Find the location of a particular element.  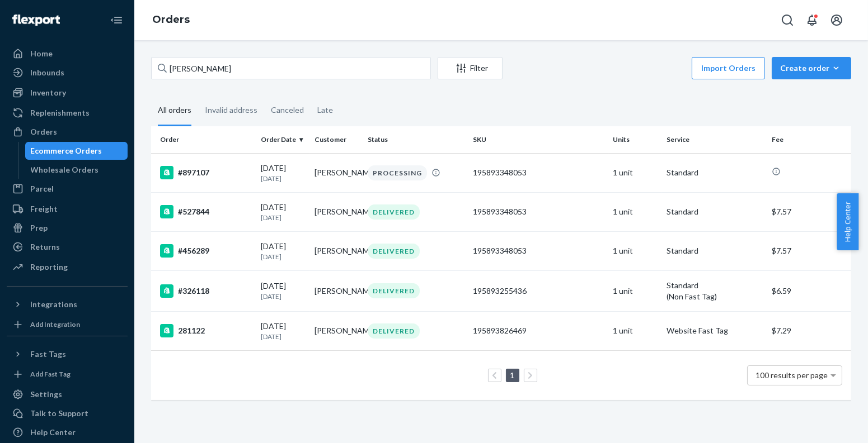

p: Website Fast Tag is located at coordinates (714, 331).